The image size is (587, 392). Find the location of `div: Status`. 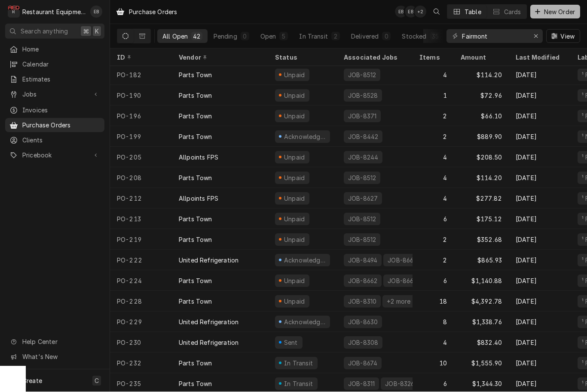

div: Status is located at coordinates (302, 57).